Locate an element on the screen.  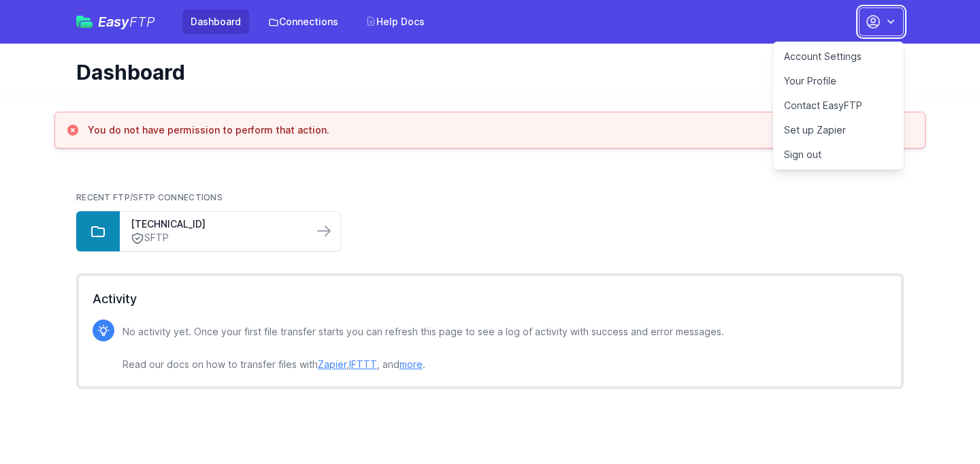
a: Connections is located at coordinates (303, 21).